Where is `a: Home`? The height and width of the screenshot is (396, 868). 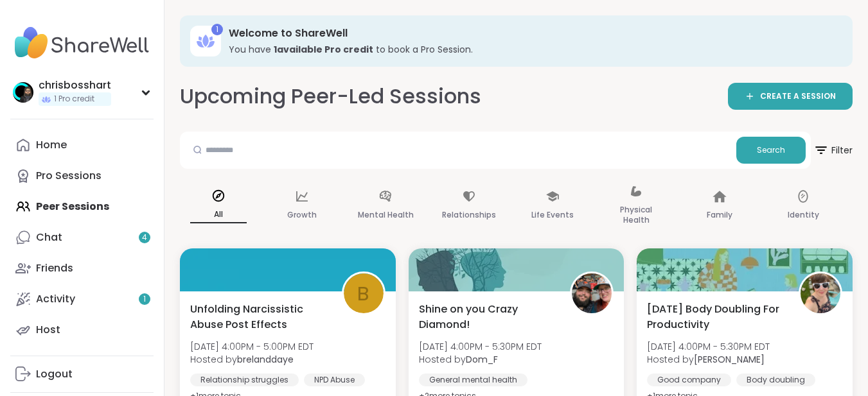 a: Home is located at coordinates (82, 145).